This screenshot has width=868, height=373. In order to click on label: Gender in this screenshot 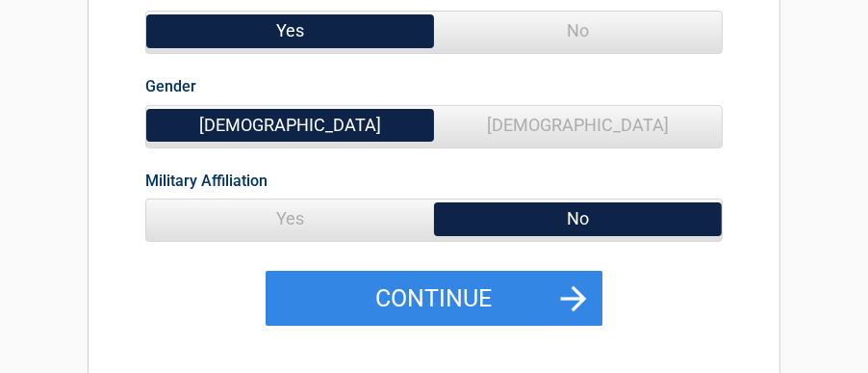, I will do `click(170, 86)`.